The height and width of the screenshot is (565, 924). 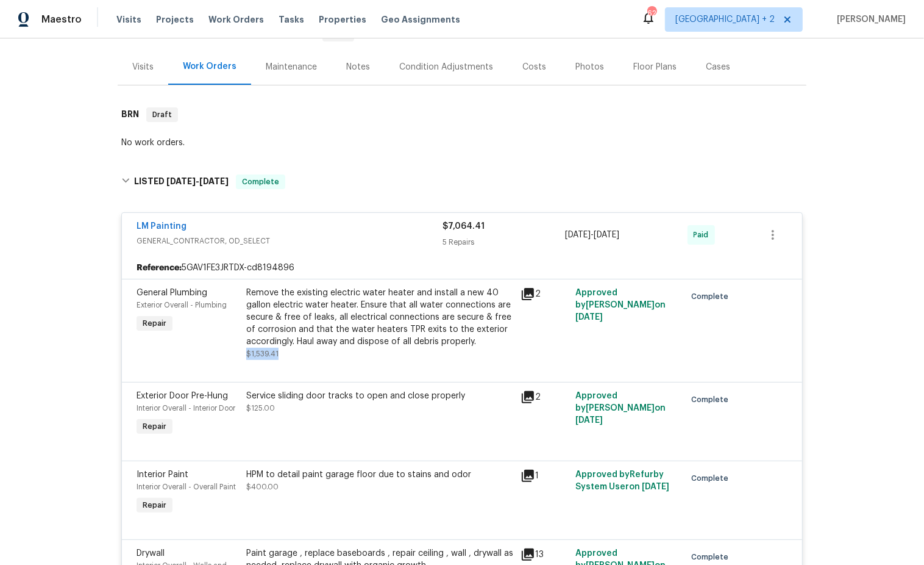 What do you see at coordinates (161, 226) in the screenshot?
I see `a: LM Painting` at bounding box center [161, 226].